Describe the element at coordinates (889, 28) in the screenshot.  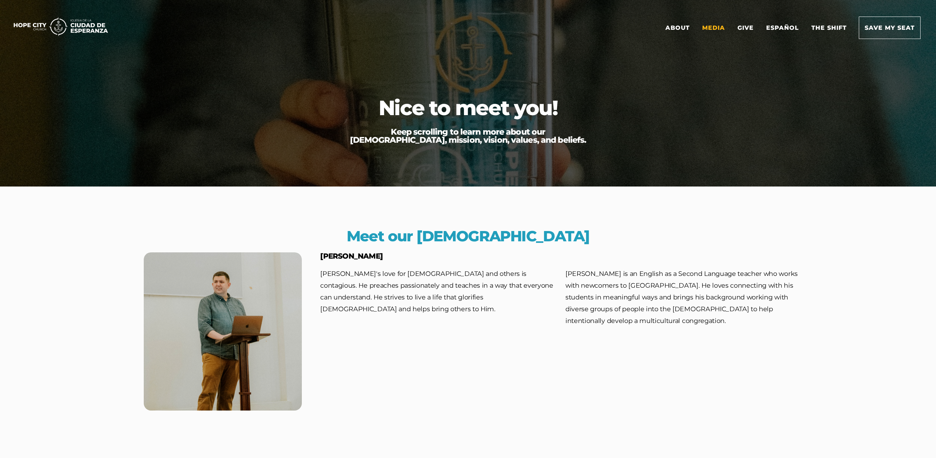
I see `a: Save my seat` at that location.